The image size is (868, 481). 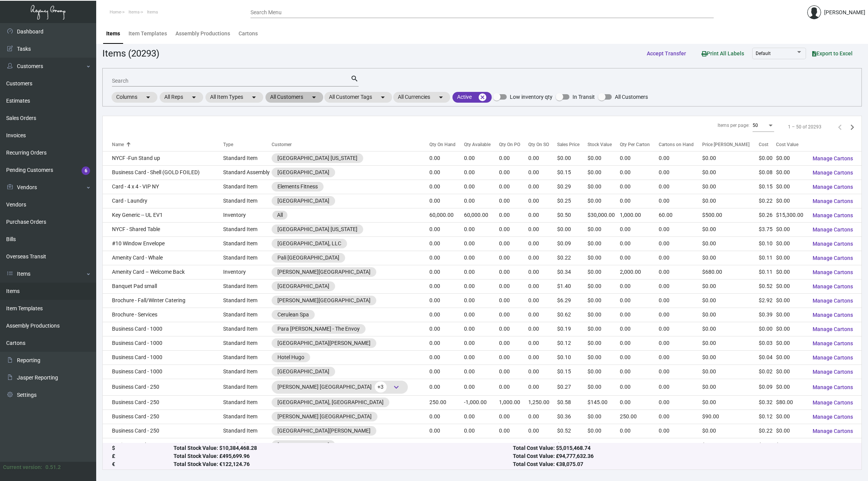 I want to click on td: Amenity Card - Whale, so click(x=163, y=257).